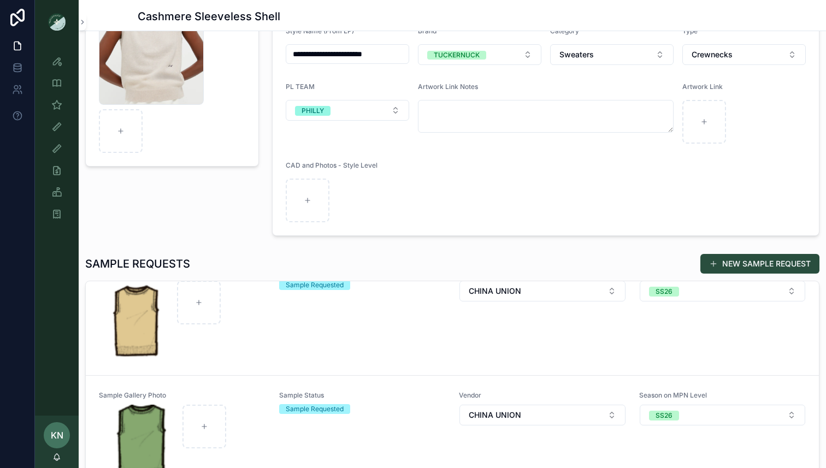 The width and height of the screenshot is (826, 468). I want to click on a: Screenshot-2025-10-03-at-11.03.22-AM.pngSample RequestedSelect ButtonSelect Button, so click(452, 314).